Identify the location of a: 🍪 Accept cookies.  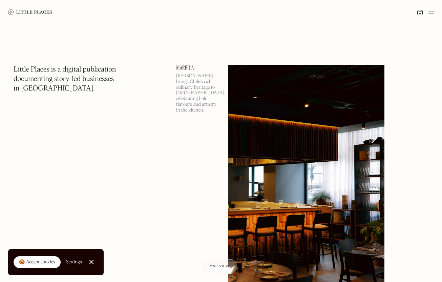
(37, 262).